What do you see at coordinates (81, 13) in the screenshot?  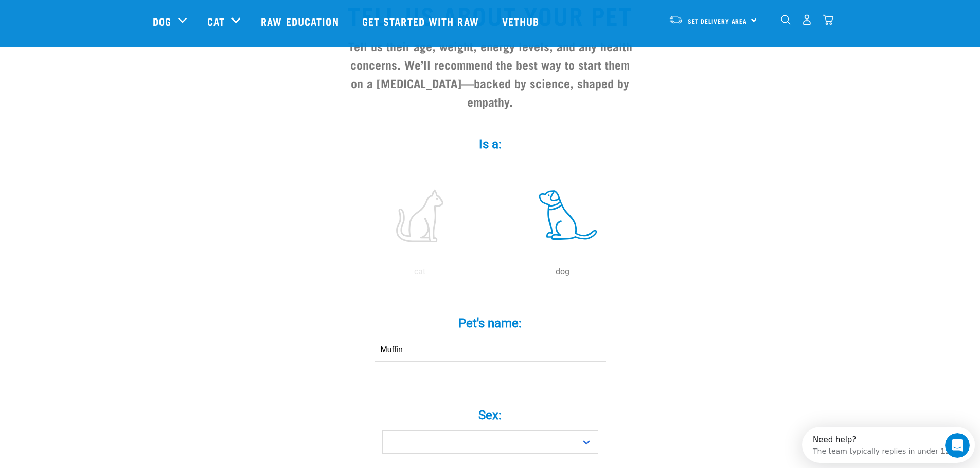 I see `div: Need help?` at bounding box center [81, 13].